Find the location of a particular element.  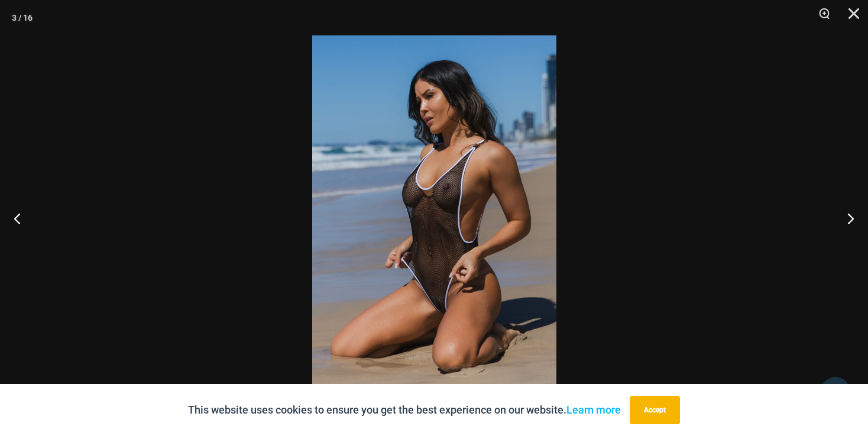

p: This website uses cookies to ensure you get the best experience on our website. is located at coordinates (404, 410).